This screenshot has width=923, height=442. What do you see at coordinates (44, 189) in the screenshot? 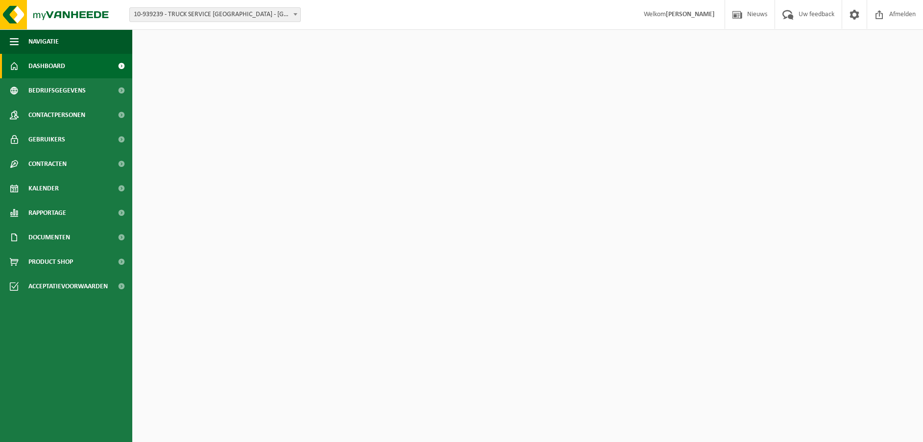
I see `span: Kalender` at bounding box center [44, 189].